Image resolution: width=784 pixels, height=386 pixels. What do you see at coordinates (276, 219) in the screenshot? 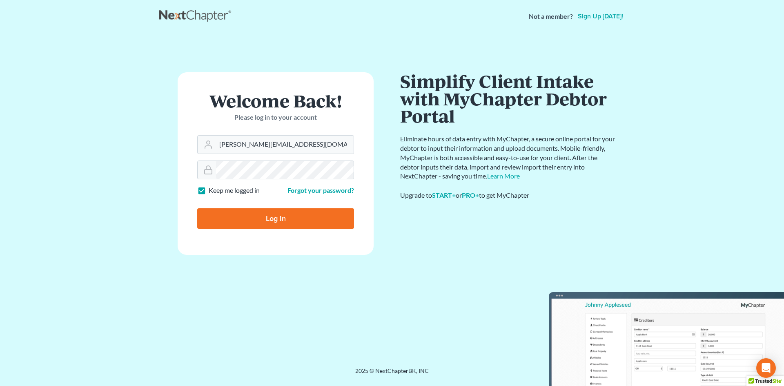
I see `input: Log In` at bounding box center [276, 219].